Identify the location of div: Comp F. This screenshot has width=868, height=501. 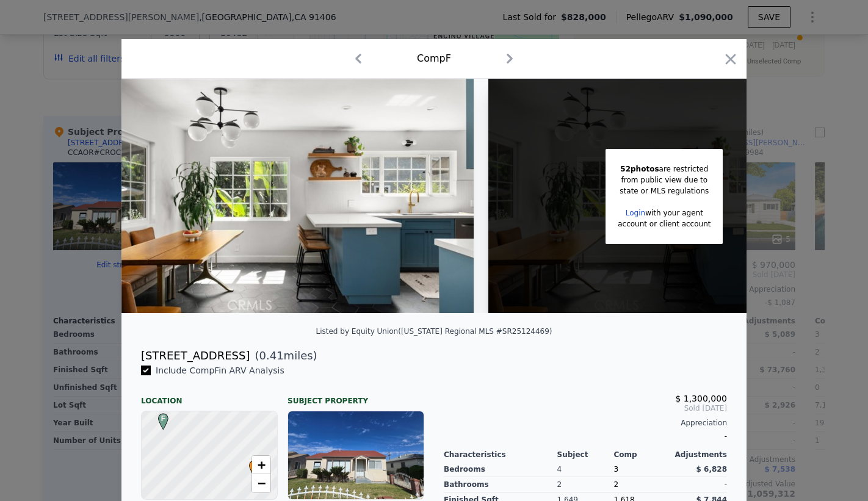
(434, 59).